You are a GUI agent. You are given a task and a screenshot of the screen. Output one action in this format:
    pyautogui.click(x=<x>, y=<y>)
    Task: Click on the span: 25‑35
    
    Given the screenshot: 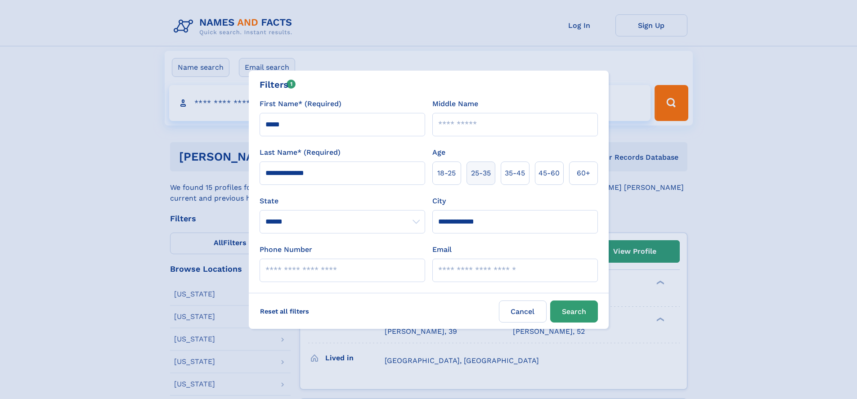 What is the action you would take?
    pyautogui.click(x=481, y=173)
    